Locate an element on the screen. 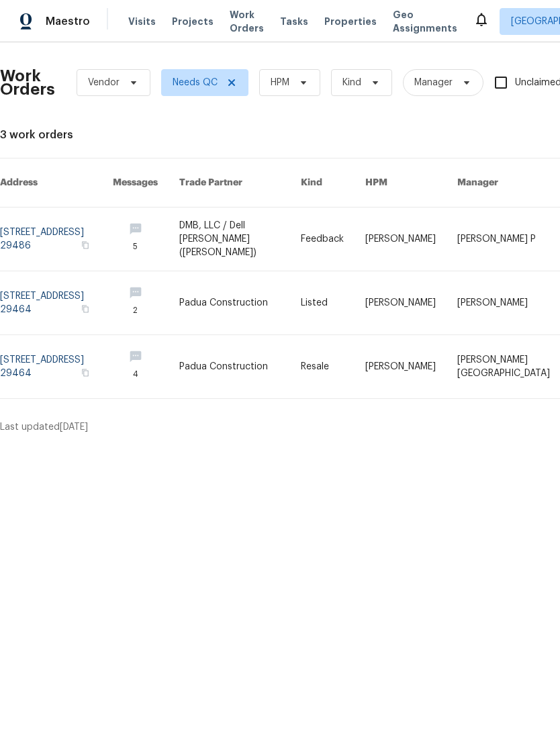  span: Geo Assignments is located at coordinates (426, 21).